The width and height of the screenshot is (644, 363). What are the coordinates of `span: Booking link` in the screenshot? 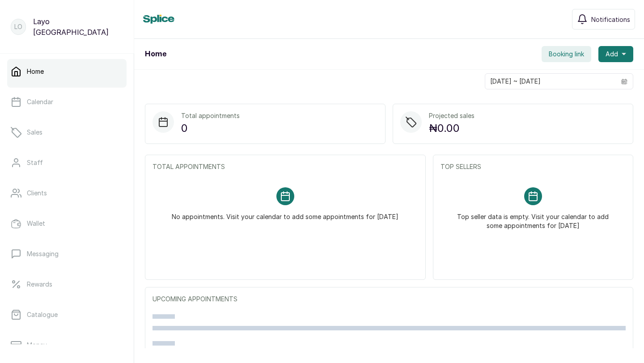 It's located at (567, 54).